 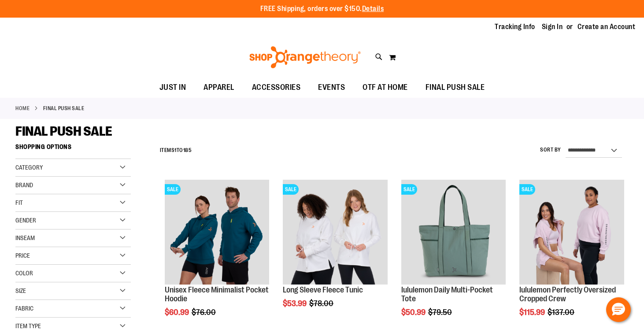 What do you see at coordinates (276, 88) in the screenshot?
I see `a: ACCESSORIES` at bounding box center [276, 88].